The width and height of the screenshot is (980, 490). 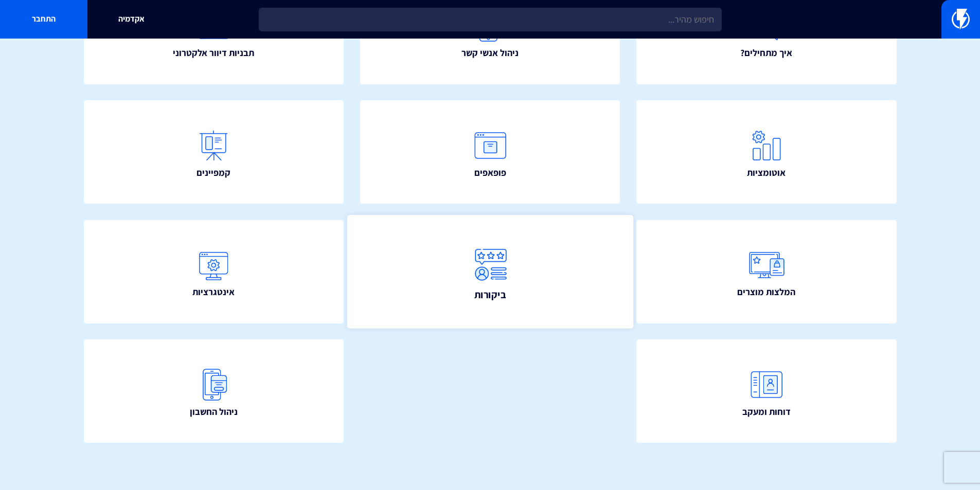 I want to click on span: איך מתחילים?, so click(x=766, y=53).